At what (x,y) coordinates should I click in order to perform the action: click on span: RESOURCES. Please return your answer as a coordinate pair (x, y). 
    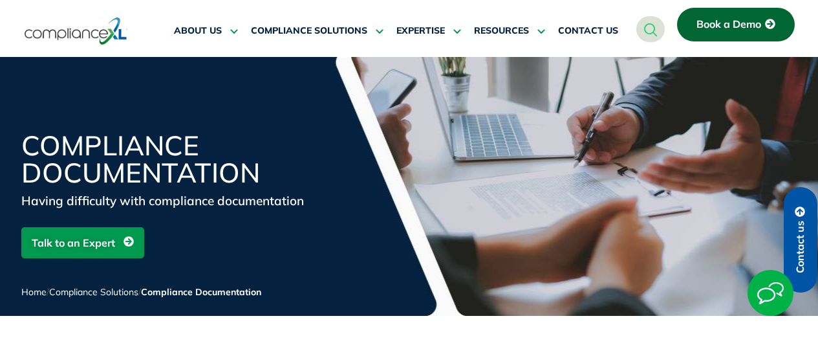
    Looking at the image, I should click on (501, 31).